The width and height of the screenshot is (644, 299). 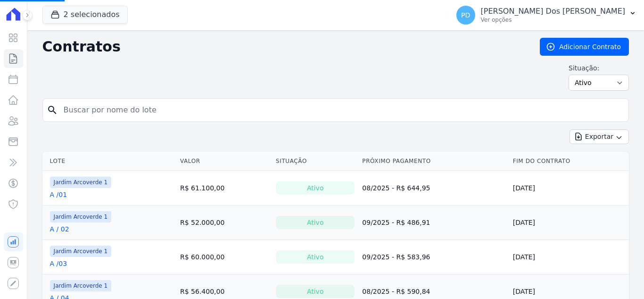 I want to click on th: Fim do Contrato, so click(x=569, y=161).